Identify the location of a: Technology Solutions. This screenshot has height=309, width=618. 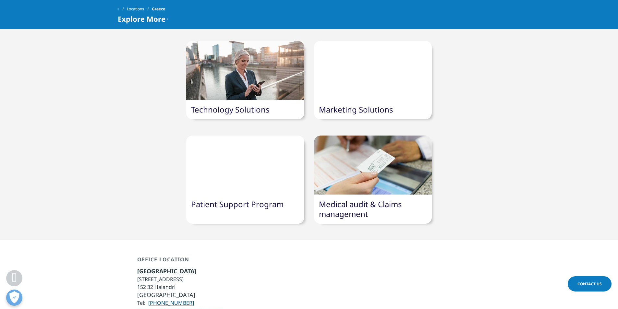
(230, 109).